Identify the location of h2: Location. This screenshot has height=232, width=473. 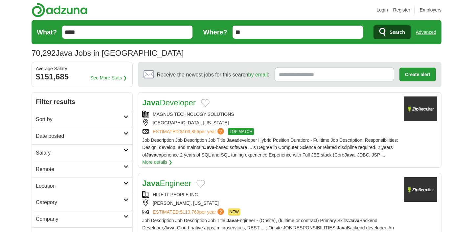
(79, 186).